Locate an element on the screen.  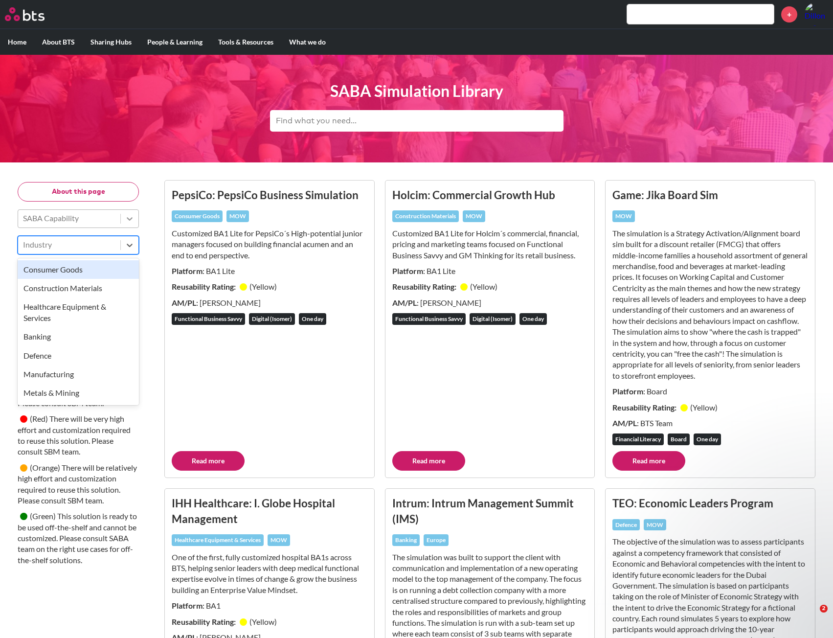
h3: TEO: Economic Leaders Program is located at coordinates (710, 503).